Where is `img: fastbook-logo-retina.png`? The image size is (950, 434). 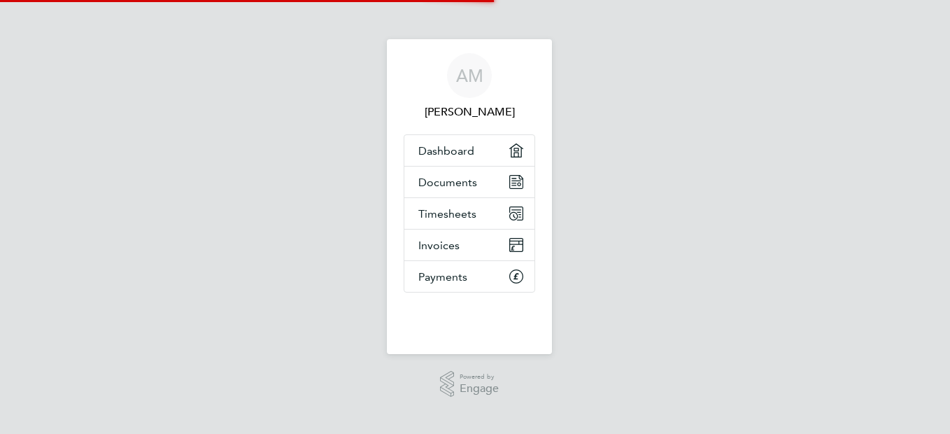 img: fastbook-logo-retina.png is located at coordinates (469, 317).